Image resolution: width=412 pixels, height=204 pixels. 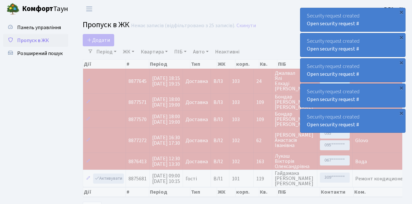 I want to click on span: 8877645, so click(x=138, y=81).